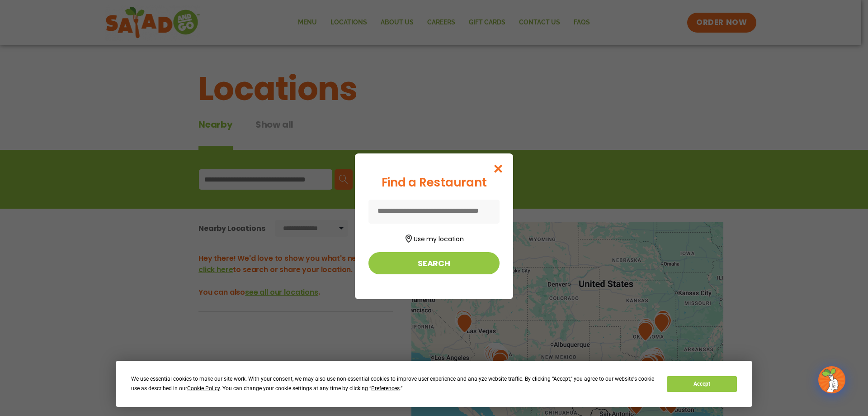  I want to click on button: Accept, so click(701, 384).